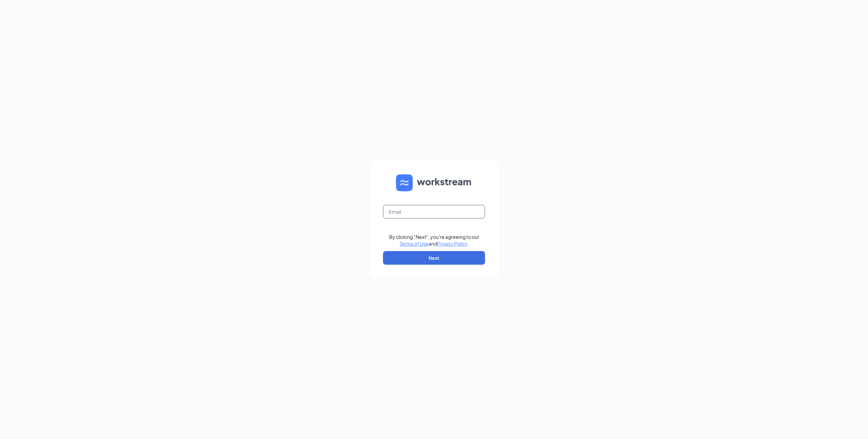  I want to click on img: WS logo and Workstream text, so click(434, 183).